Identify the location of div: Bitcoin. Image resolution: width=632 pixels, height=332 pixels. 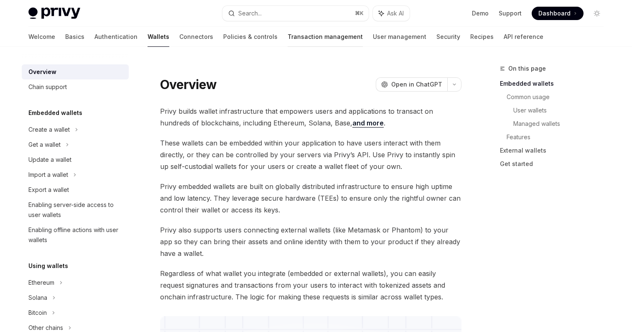
(38, 312).